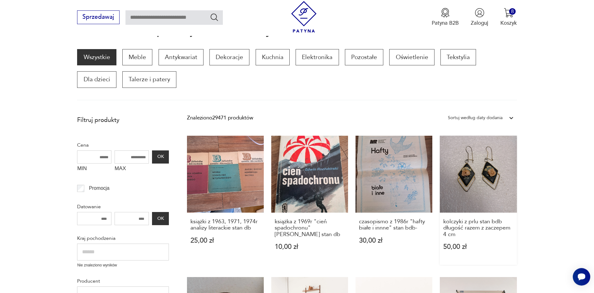  Describe the element at coordinates (509, 12) in the screenshot. I see `img: Ikona koszyka` at that location.